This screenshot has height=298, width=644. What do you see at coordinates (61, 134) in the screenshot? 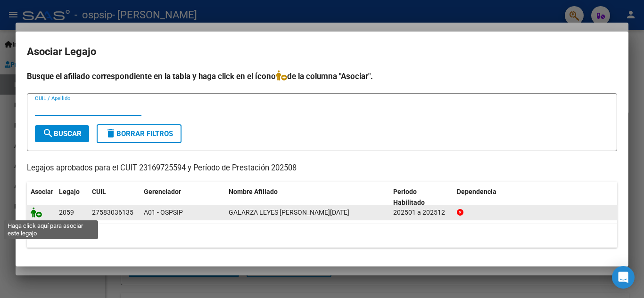
I see `button: Buscar` at bounding box center [61, 134].